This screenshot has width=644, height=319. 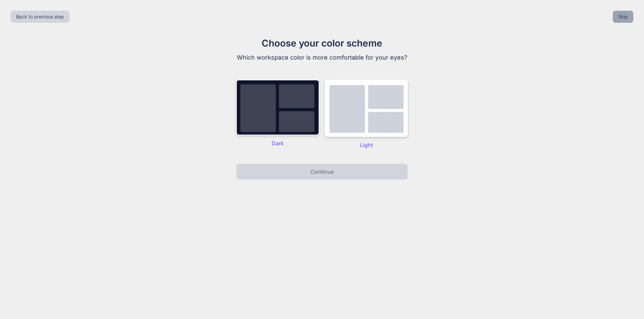 What do you see at coordinates (278, 143) in the screenshot?
I see `p: Dark` at bounding box center [278, 143].